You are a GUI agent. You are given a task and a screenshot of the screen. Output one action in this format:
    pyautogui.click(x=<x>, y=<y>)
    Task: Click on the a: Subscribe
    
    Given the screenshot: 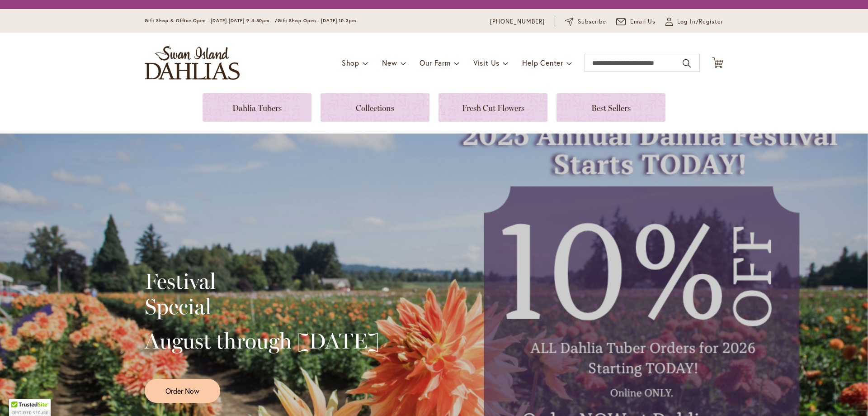 What is the action you would take?
    pyautogui.click(x=585, y=22)
    